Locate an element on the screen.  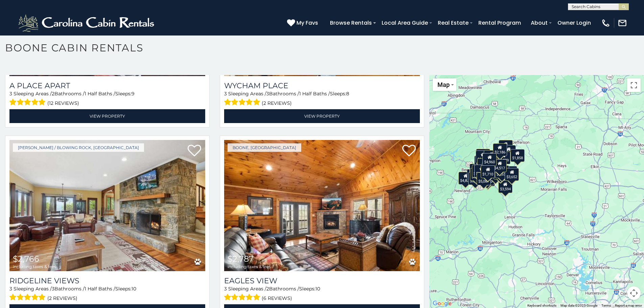
img: Ridgeline Views is located at coordinates (107, 206).